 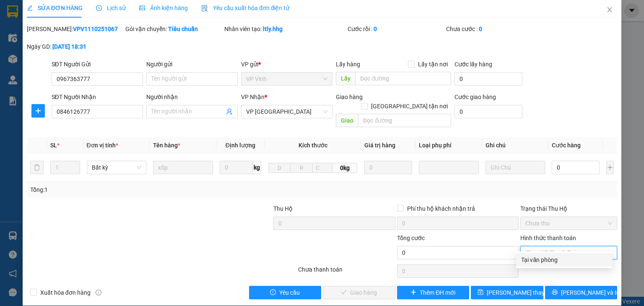 I want to click on span: Đơn vị tính, so click(x=102, y=145).